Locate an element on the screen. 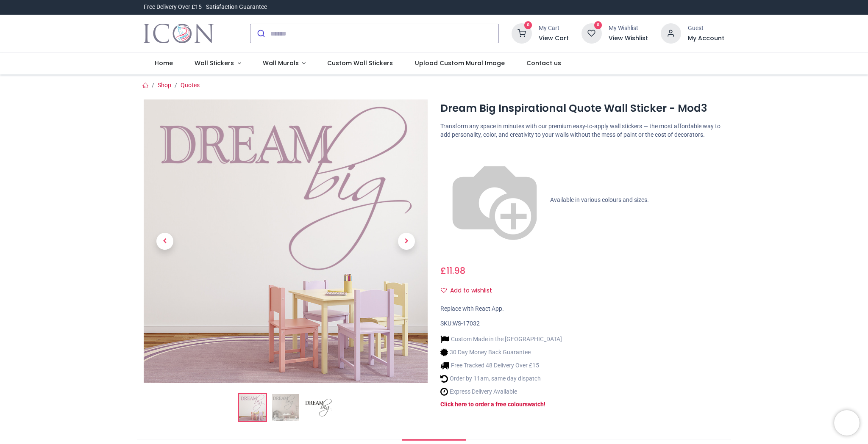  span: Home is located at coordinates (164, 63).